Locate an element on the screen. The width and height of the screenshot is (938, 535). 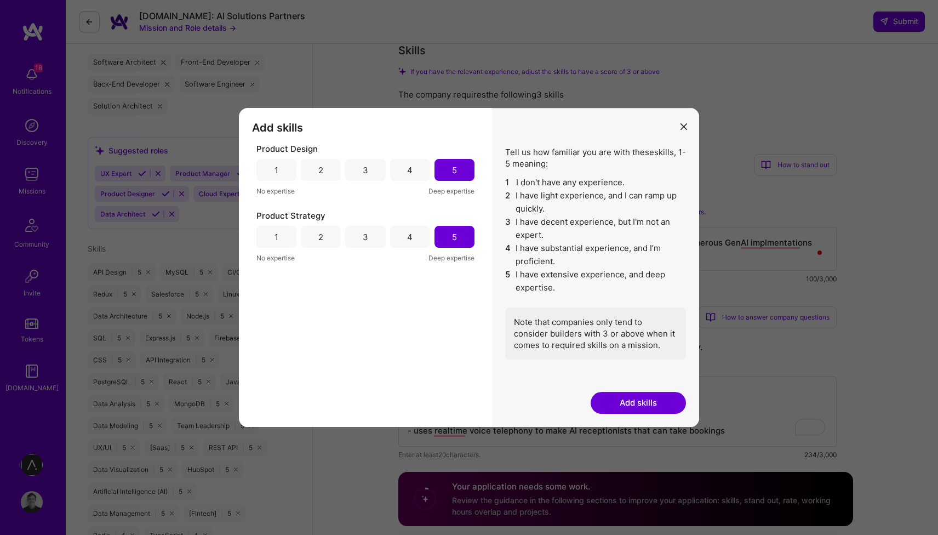
span: 1 is located at coordinates (508, 182).